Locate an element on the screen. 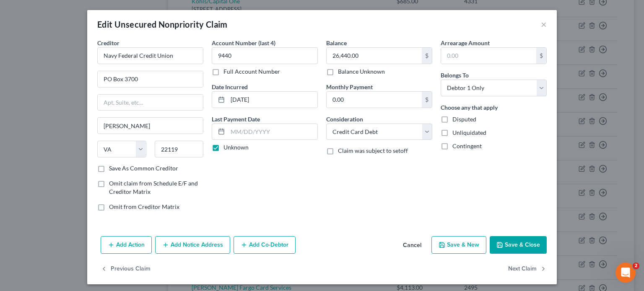 This screenshot has height=291, width=644. label: Unknown is located at coordinates (236, 148).